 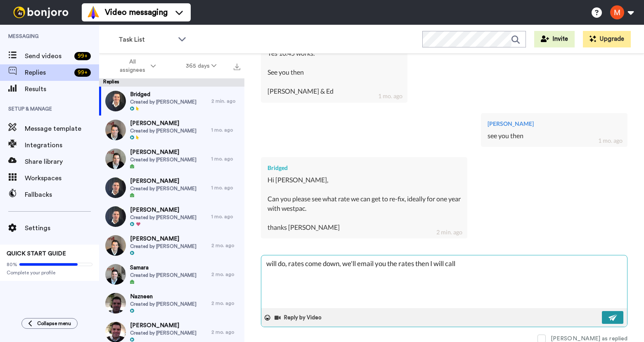 What do you see at coordinates (163, 297) in the screenshot?
I see `span: Nazneen` at bounding box center [163, 297].